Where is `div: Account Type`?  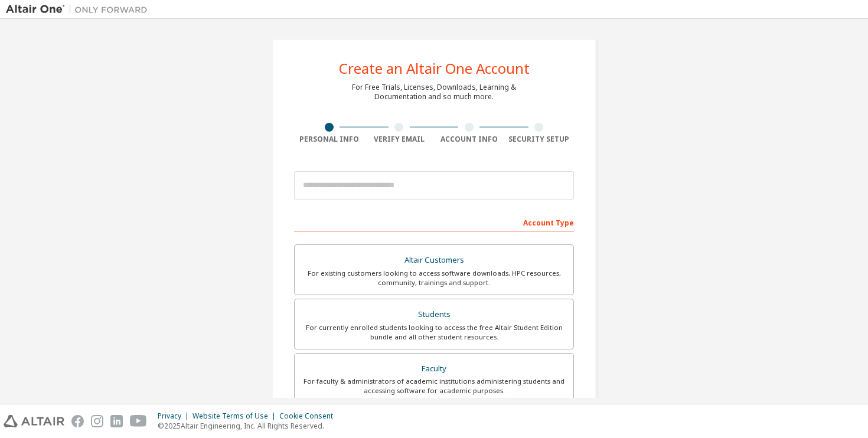
div: Account Type is located at coordinates (434, 222).